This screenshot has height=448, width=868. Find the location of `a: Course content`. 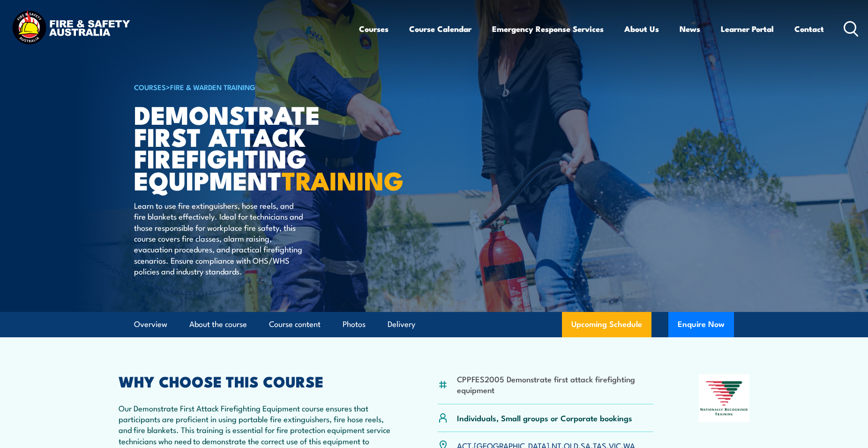

a: Course content is located at coordinates (295, 324).